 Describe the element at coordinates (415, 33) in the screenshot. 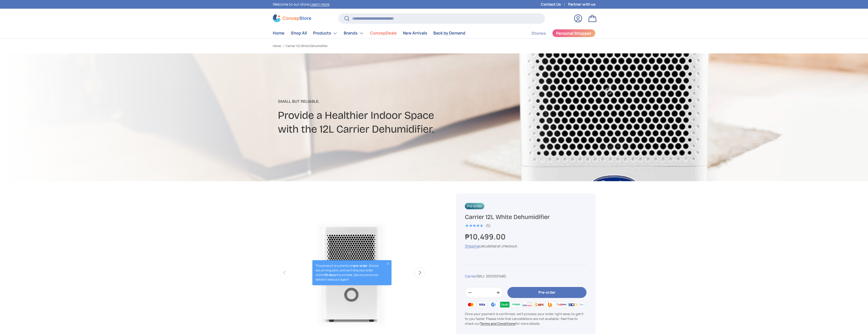

I see `a: New Arrivals` at that location.